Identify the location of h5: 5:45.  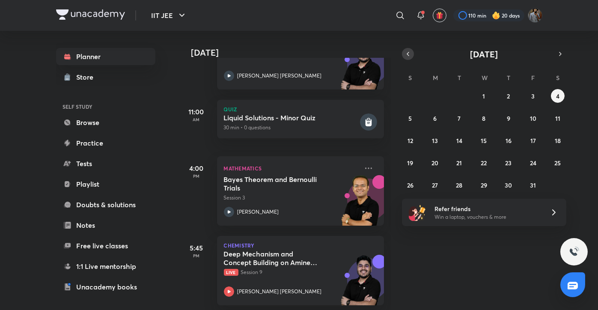
(196, 248).